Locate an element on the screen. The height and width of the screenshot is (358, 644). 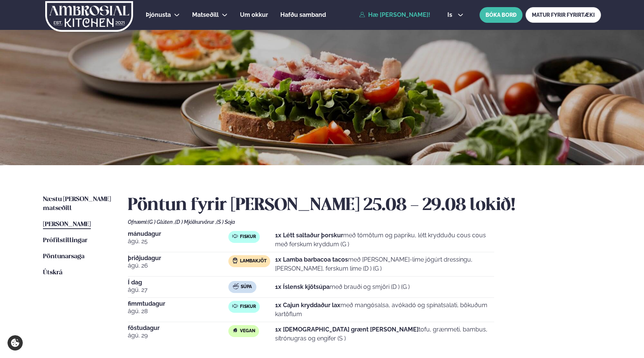
span: is is located at coordinates (451, 15).